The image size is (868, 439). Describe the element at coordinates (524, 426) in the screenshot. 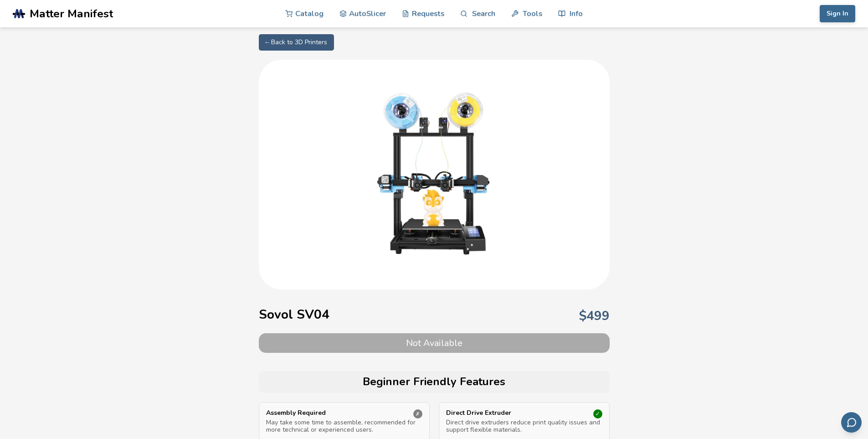

I see `p: Direct drive extruders reduce print quality issues and support flexible materials.` at that location.